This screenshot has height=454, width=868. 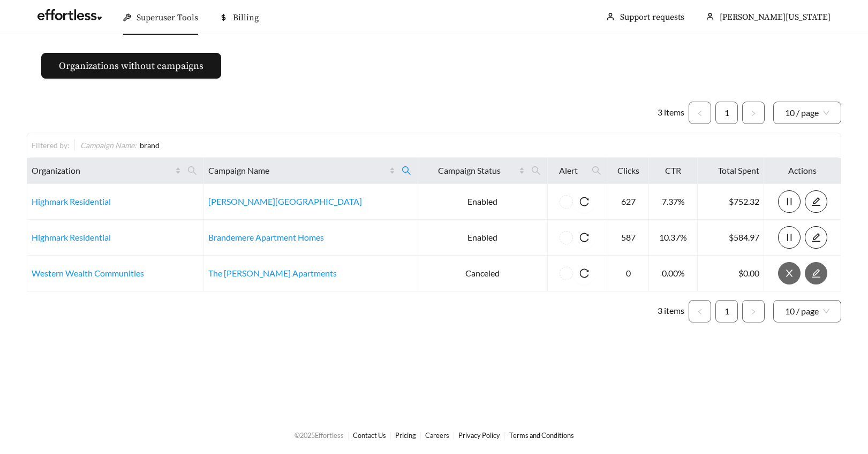 What do you see at coordinates (370, 435) in the screenshot?
I see `a: Contact Us` at bounding box center [370, 435].